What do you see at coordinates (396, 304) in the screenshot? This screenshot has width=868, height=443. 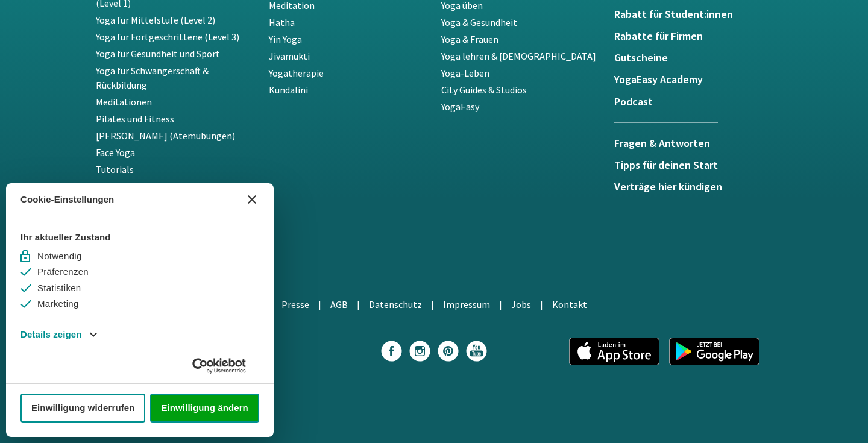 I see `a: Datenschutz` at bounding box center [396, 304].